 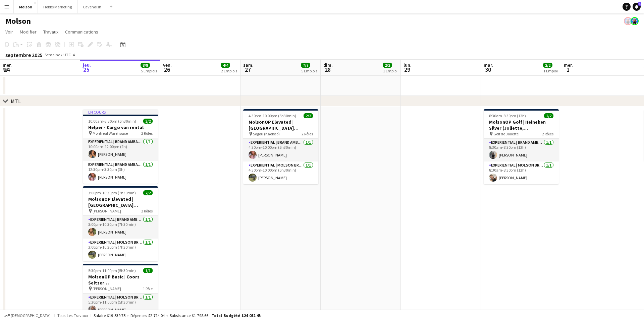 What do you see at coordinates (506, 134) in the screenshot?
I see `span: Golf de Joliette` at bounding box center [506, 134].